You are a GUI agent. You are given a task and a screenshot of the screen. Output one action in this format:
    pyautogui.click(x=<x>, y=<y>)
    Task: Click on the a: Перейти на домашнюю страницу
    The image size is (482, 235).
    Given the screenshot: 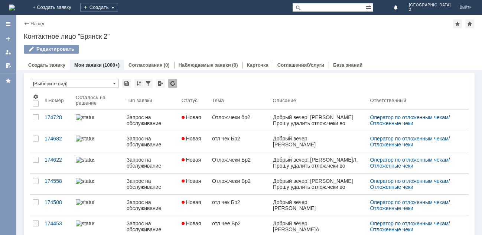 What is the action you would take?
    pyautogui.click(x=12, y=7)
    